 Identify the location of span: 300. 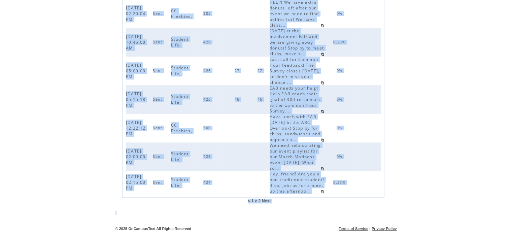
(208, 128).